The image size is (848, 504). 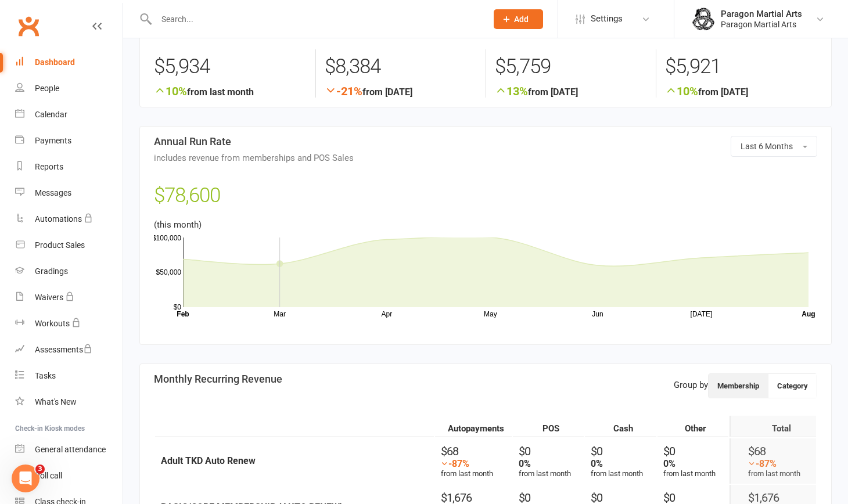 What do you see at coordinates (738, 386) in the screenshot?
I see `button: Membership` at bounding box center [738, 386].